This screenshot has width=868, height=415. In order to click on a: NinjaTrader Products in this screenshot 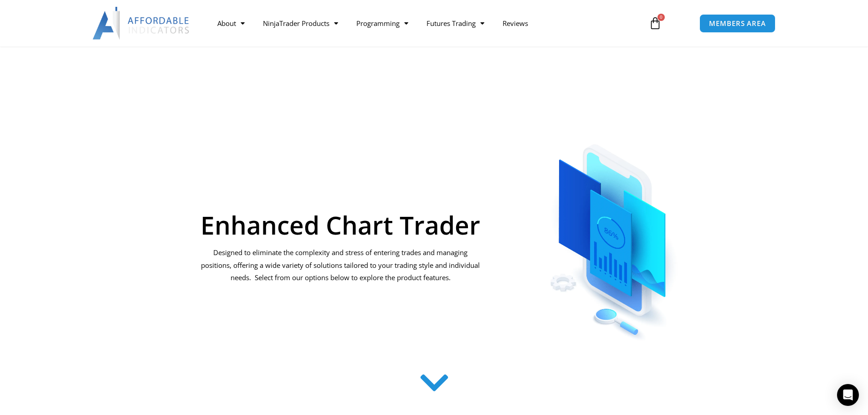, I will do `click(300, 23)`.